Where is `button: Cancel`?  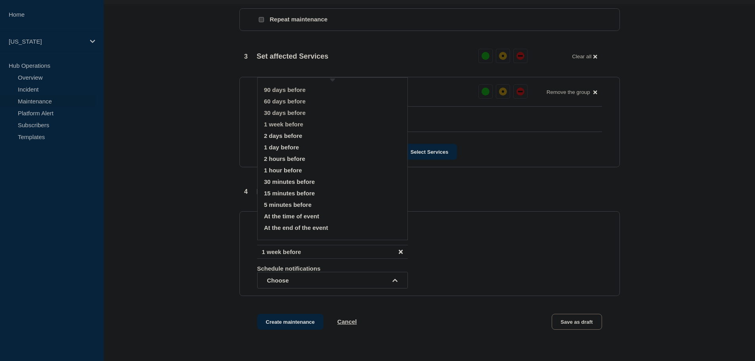 button: Cancel is located at coordinates (347, 322).